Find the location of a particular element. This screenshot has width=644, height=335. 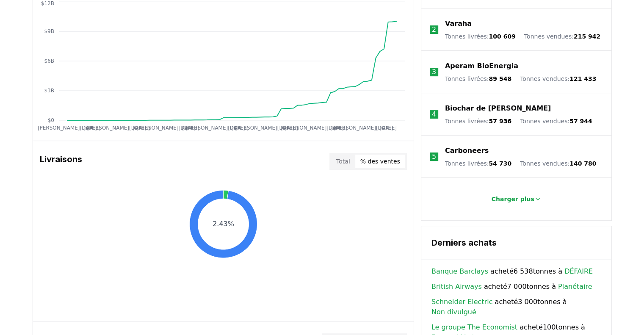

font: 89 548 is located at coordinates (500, 79).